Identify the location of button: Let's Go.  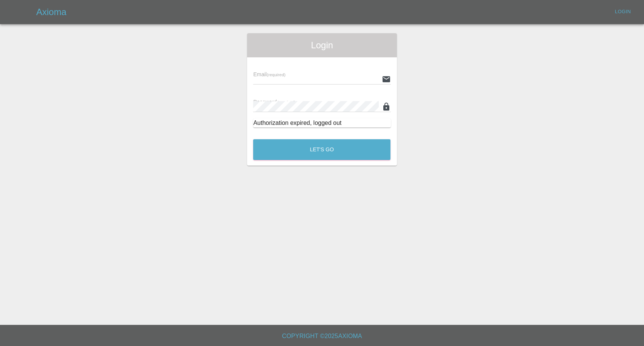
(322, 149).